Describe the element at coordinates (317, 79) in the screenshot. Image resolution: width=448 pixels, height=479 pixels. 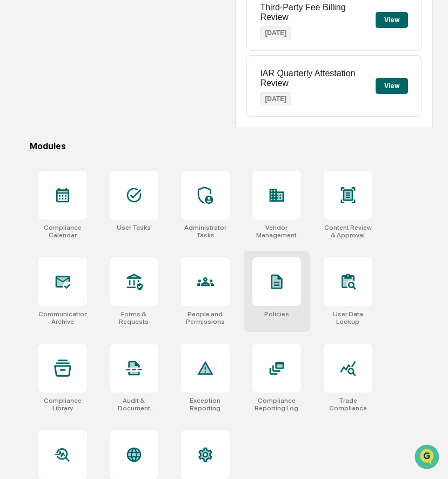
I see `p: IAR Quarterly Attestation Review` at that location.